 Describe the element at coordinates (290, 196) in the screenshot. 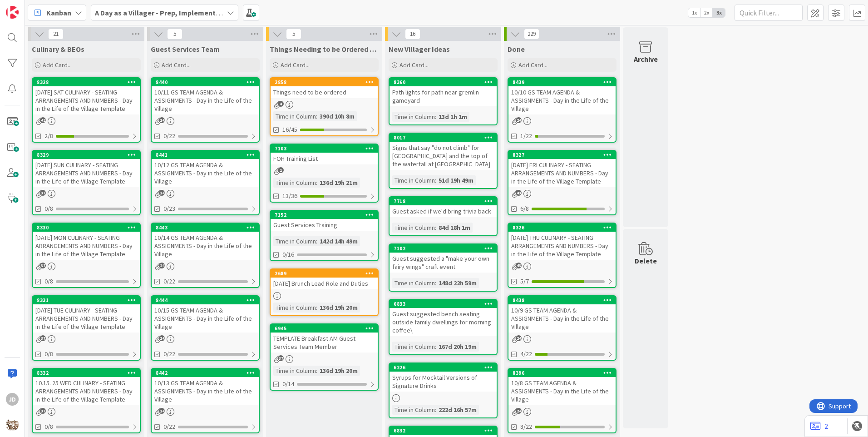

I see `span: 13/36` at that location.